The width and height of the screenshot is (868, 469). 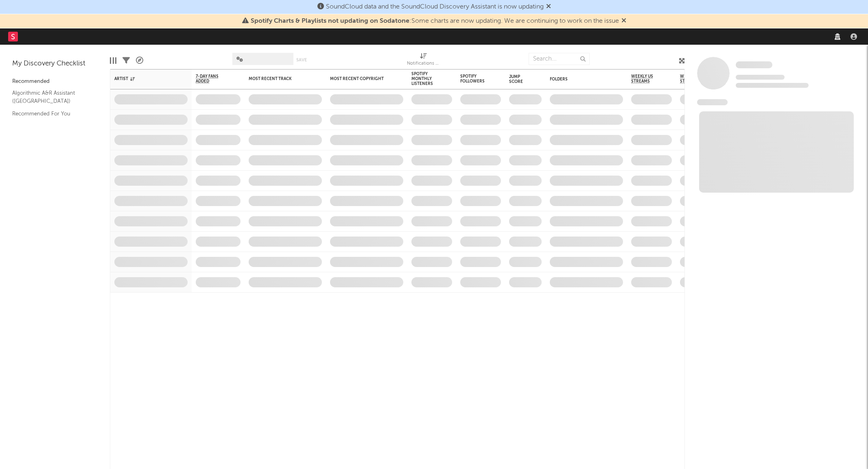 I want to click on a: Some Artist, so click(x=754, y=65).